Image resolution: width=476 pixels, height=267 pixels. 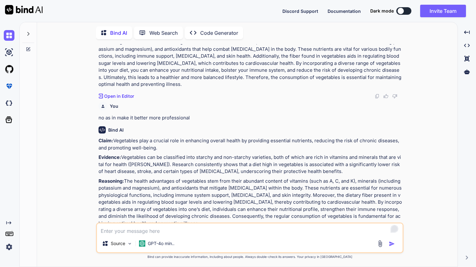 What do you see at coordinates (118, 244) in the screenshot?
I see `p: Source` at bounding box center [118, 244].